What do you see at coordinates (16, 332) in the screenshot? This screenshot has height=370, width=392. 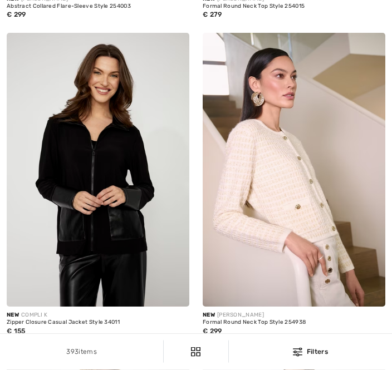 I see `span: € 155` at bounding box center [16, 332].